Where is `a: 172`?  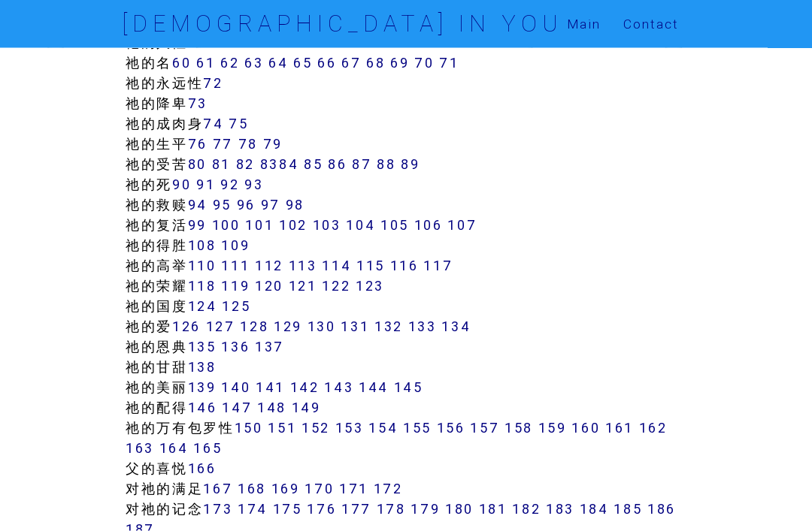 a: 172 is located at coordinates (388, 489).